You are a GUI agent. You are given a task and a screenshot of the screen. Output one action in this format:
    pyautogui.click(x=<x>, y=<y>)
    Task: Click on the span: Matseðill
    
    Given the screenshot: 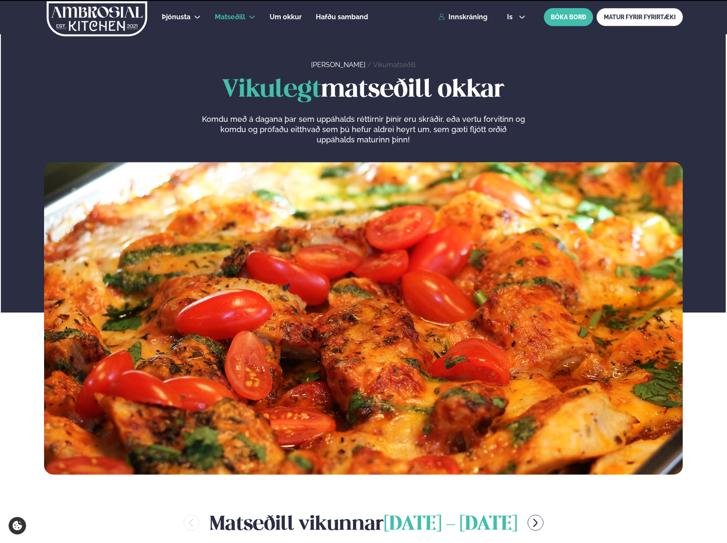 What is the action you would take?
    pyautogui.click(x=230, y=17)
    